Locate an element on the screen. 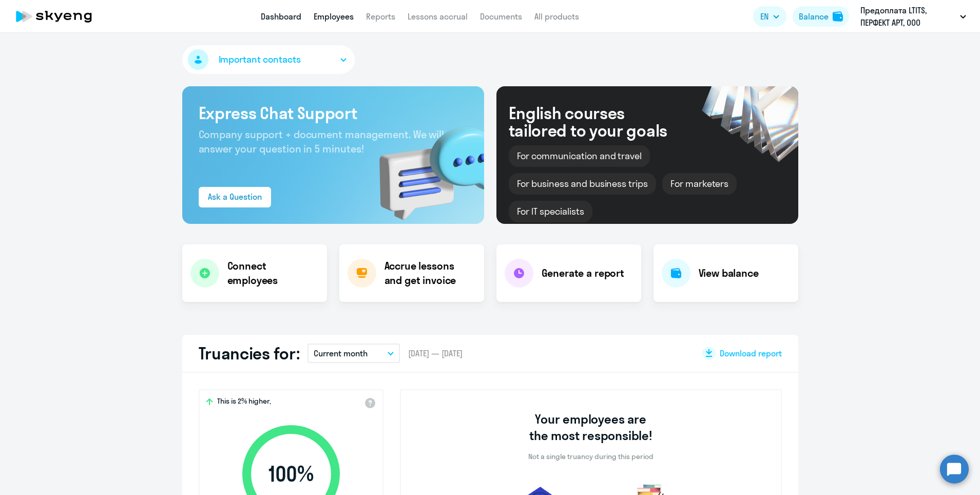  h3: Your employees are the most responsible! is located at coordinates (591, 427).